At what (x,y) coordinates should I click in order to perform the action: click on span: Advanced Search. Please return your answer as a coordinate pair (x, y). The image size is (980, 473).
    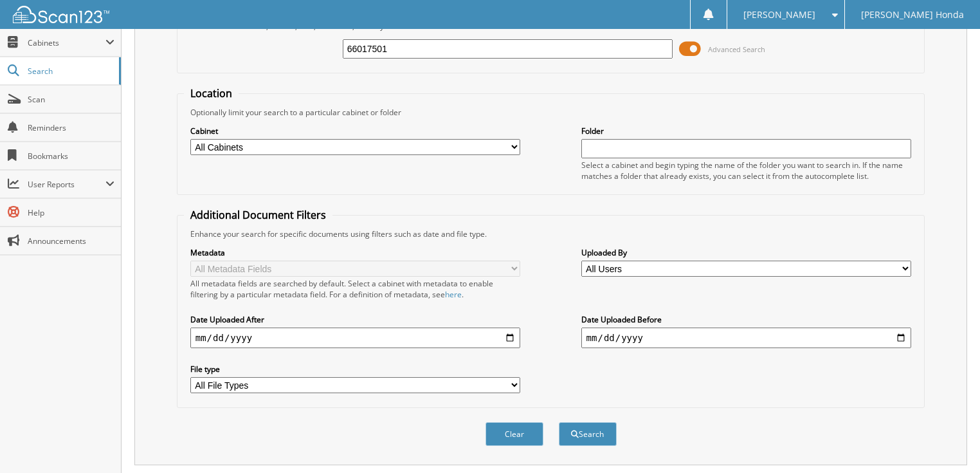
    Looking at the image, I should click on (736, 49).